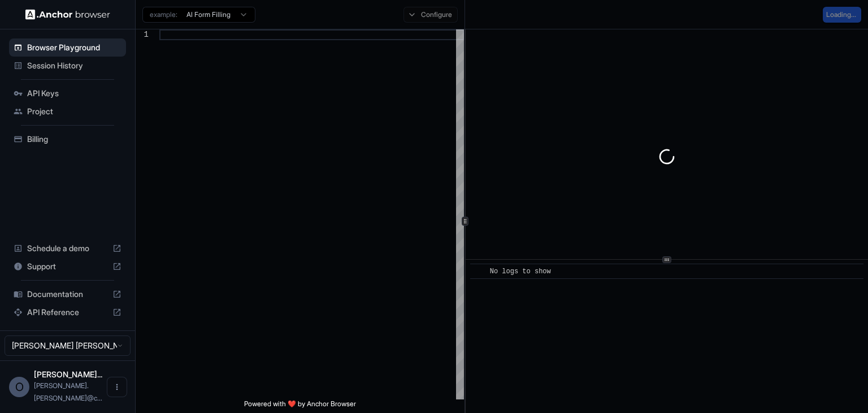  Describe the element at coordinates (67, 93) in the screenshot. I see `div: API Keys` at that location.